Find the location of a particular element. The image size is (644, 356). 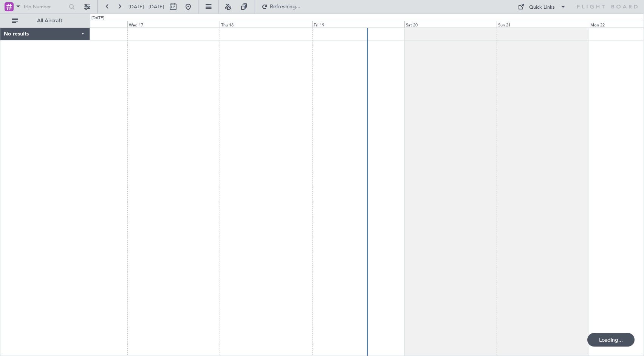

div: Thu 18 is located at coordinates (266, 24).